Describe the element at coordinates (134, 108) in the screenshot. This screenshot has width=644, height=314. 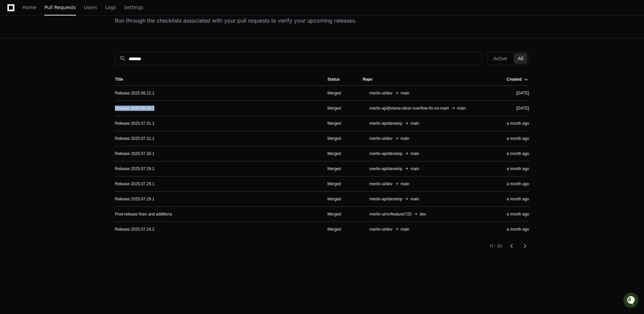
I see `a: Release 2025.08.04.1` at that location.